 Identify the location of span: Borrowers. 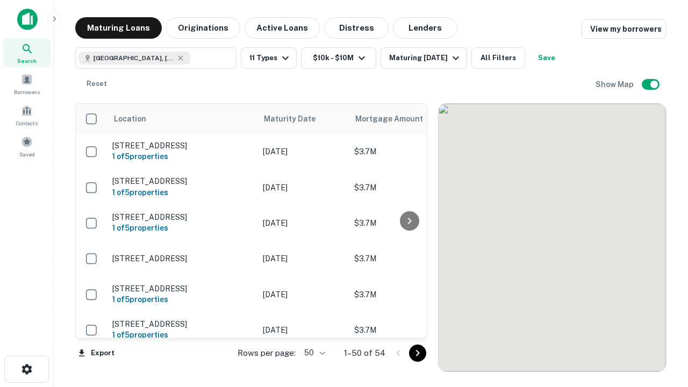
(27, 92).